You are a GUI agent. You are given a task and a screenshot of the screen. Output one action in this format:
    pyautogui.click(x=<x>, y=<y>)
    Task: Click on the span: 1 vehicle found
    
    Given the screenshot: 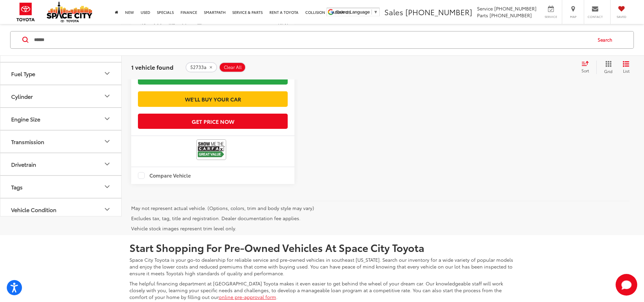 What is the action you would take?
    pyautogui.click(x=152, y=67)
    